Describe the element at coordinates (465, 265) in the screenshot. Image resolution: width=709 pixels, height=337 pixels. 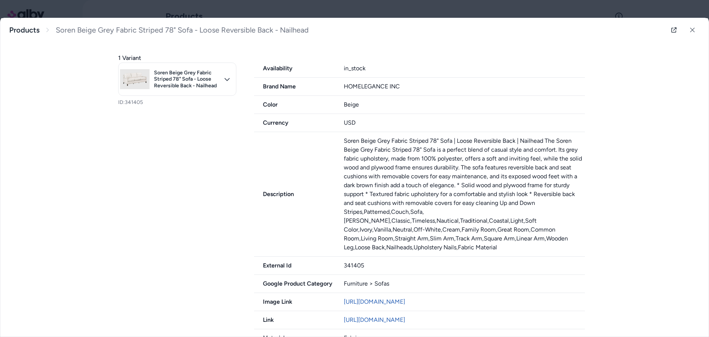
I see `div: 341405` at that location.